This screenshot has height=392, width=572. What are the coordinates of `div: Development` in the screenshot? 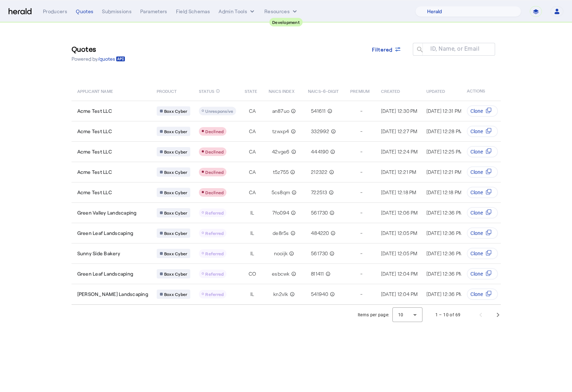 It's located at (286, 22).